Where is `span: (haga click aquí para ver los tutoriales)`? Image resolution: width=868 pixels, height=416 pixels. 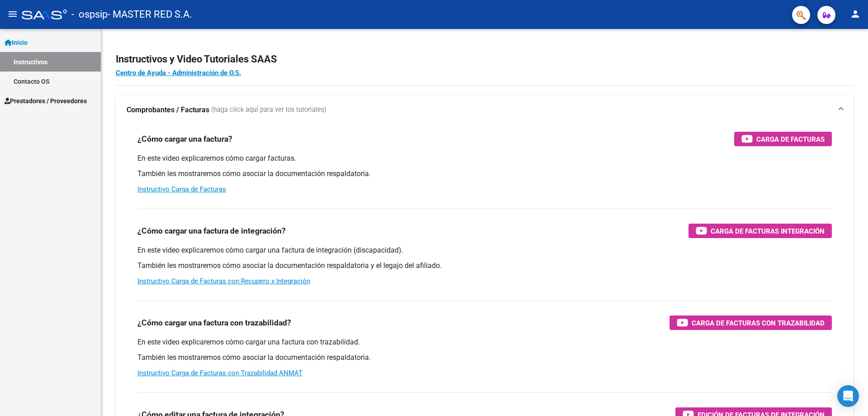 span: (haga click aquí para ver los tutoriales) is located at coordinates (268, 110).